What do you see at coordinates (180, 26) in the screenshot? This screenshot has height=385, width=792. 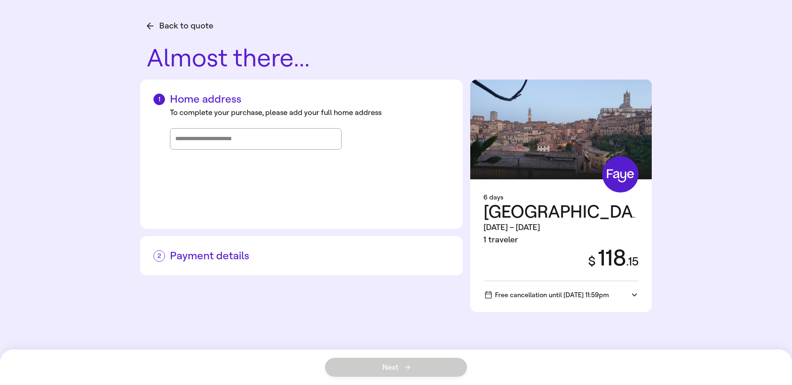 I see `button: Back to quote` at bounding box center [180, 26].